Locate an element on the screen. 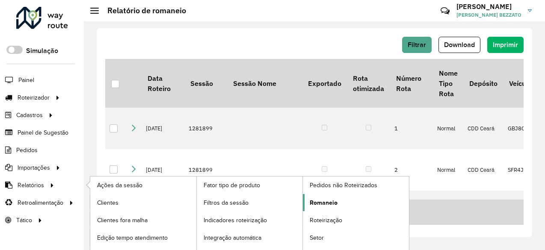 The height and width of the screenshot is (250, 545). td: 2 is located at coordinates (411, 170).